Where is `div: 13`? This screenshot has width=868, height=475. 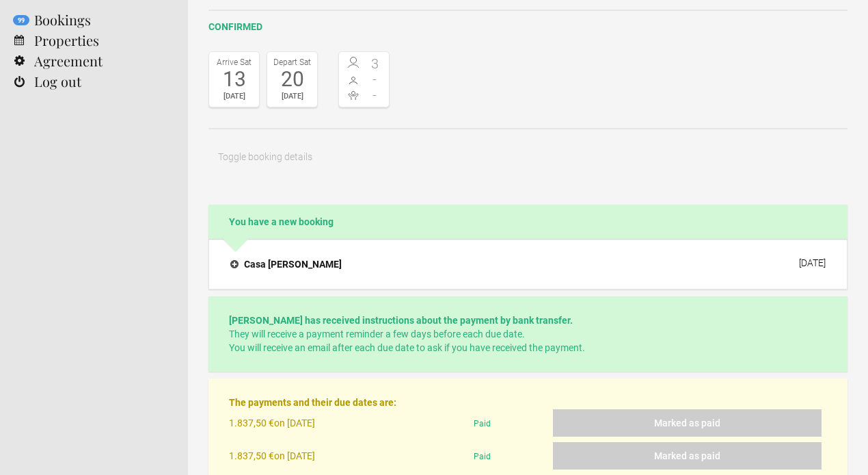
div: 13 is located at coordinates (234, 79).